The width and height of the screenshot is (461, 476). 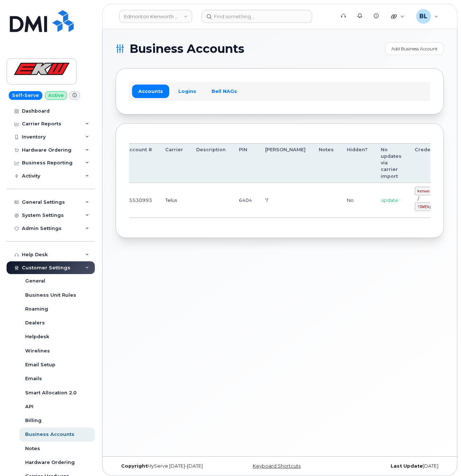 What do you see at coordinates (210, 163) in the screenshot?
I see `th: Description` at bounding box center [210, 163].